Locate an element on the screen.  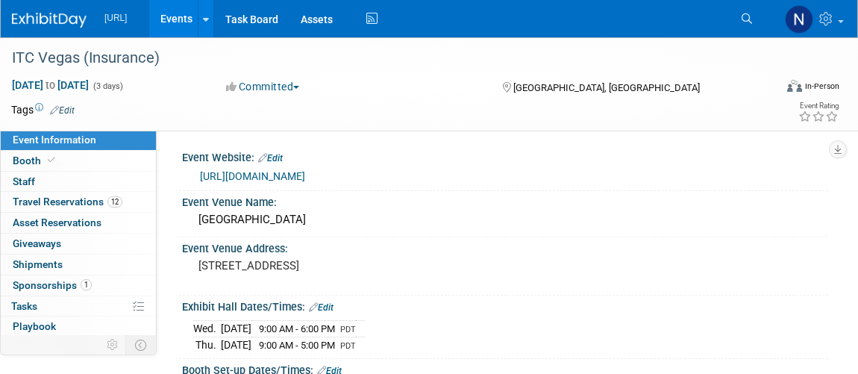
button: Committed is located at coordinates (263, 87).